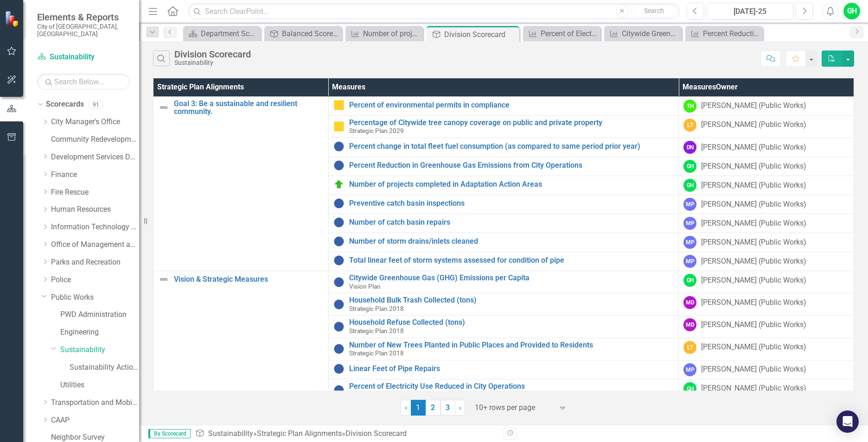 The width and height of the screenshot is (868, 442). I want to click on a: Household Bulk Trash Collected (tons), so click(512, 300).